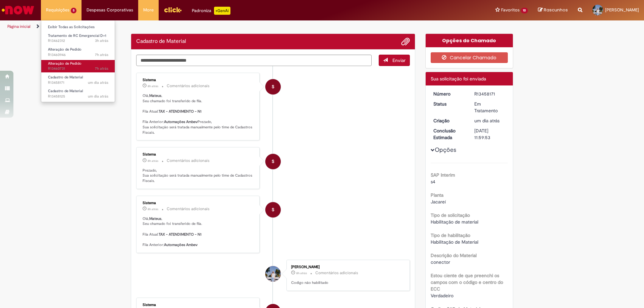  Describe the element at coordinates (458, 79) in the screenshot. I see `span: Sua solicitação foi enviada` at that location.